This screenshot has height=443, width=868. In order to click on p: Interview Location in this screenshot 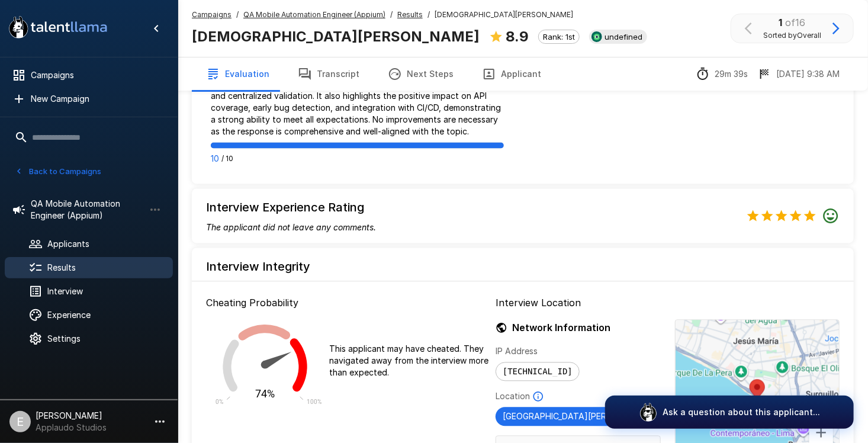, I will do `click(667, 303)`.